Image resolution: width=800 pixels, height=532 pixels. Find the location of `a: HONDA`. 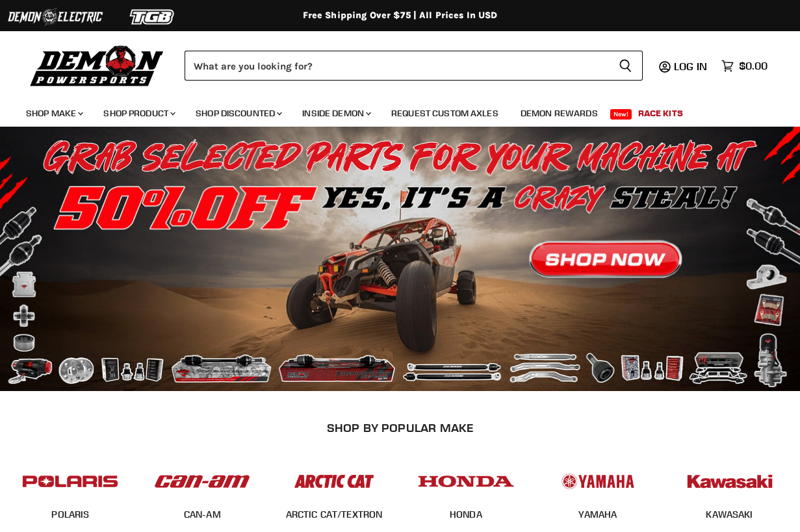

a: HONDA is located at coordinates (466, 515).